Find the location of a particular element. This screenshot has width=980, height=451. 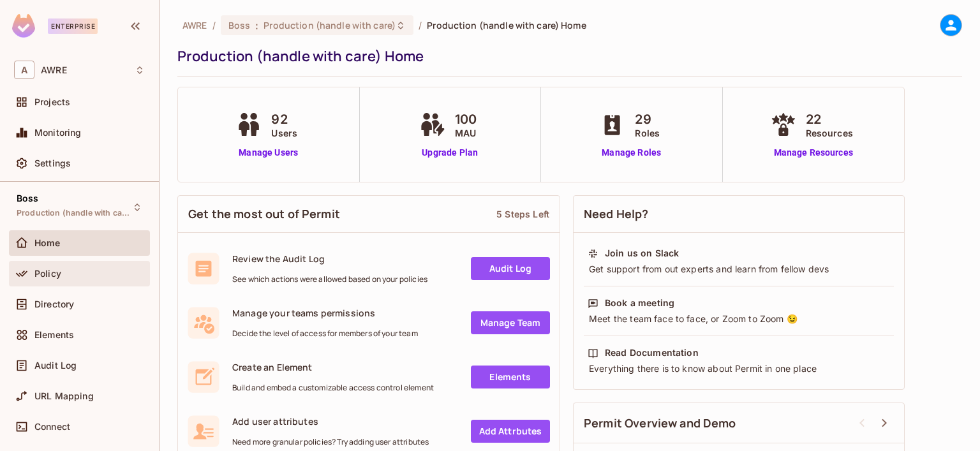

div: Join us on Slack is located at coordinates (642, 253).